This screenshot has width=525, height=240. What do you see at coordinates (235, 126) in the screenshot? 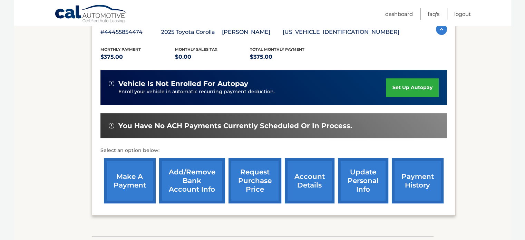
I see `span: You have no ACH payments currently scheduled or in process.` at bounding box center [235, 126].